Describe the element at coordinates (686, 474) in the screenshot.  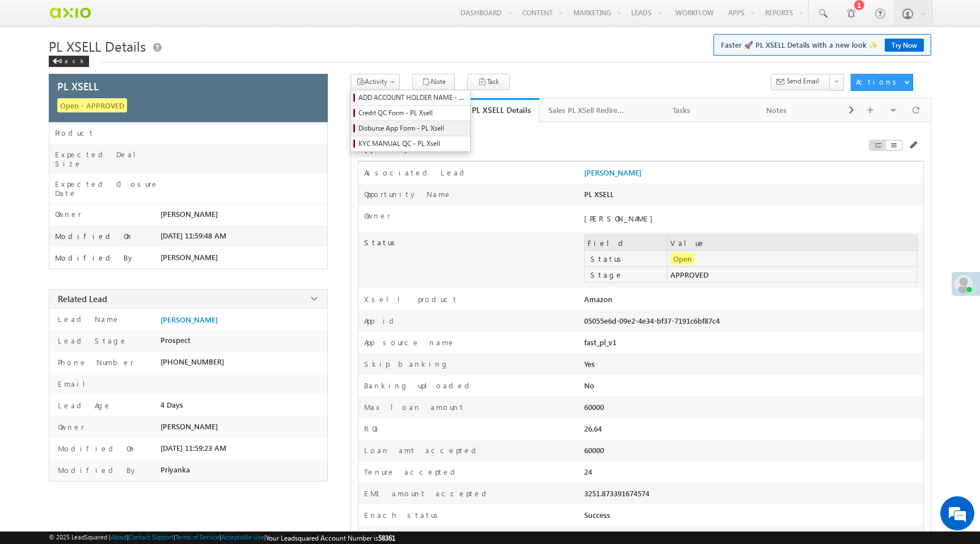
I see `div: 24` at that location.